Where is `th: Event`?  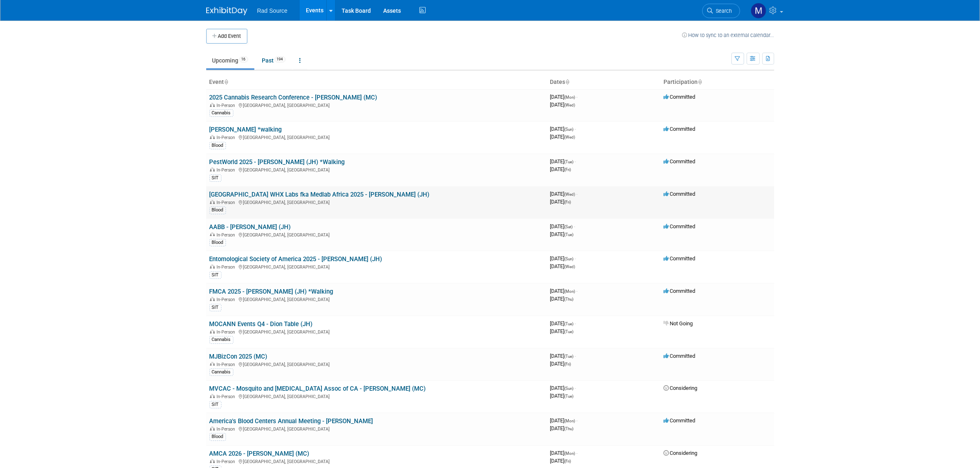
th: Event is located at coordinates (376, 83).